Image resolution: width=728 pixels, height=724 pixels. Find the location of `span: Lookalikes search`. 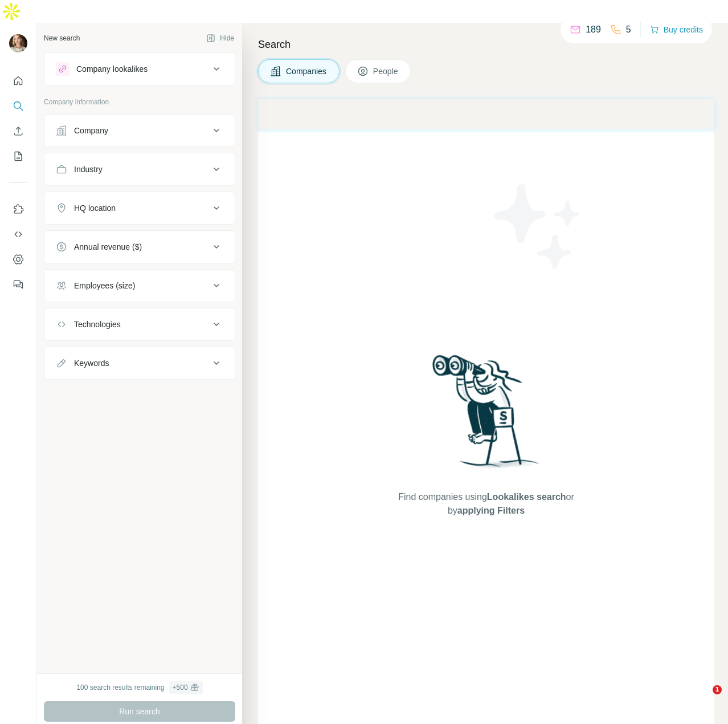

span: Lookalikes search is located at coordinates (526, 497).